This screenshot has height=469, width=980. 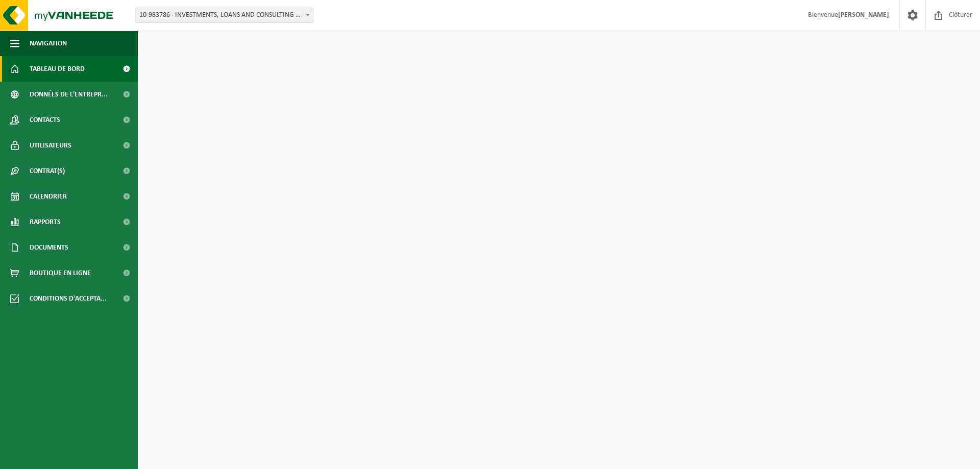 What do you see at coordinates (48, 197) in the screenshot?
I see `span: Calendrier` at bounding box center [48, 197].